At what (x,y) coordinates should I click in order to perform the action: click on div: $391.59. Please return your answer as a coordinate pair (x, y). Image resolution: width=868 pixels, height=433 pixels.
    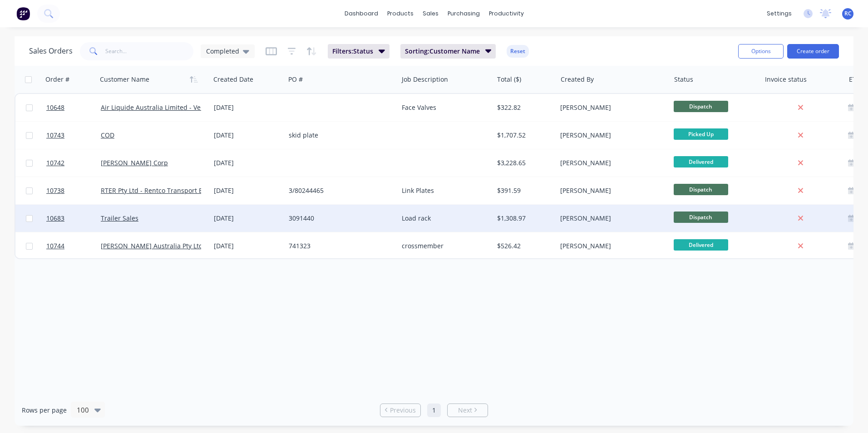
    Looking at the image, I should click on (524, 191).